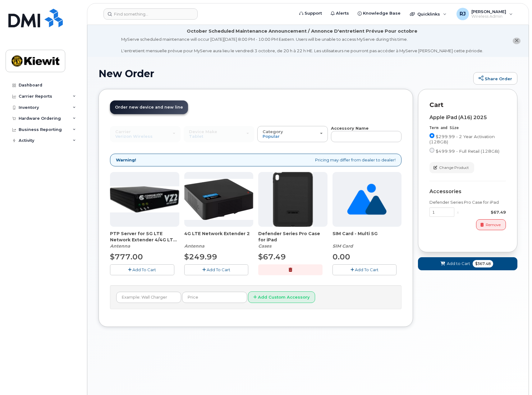 This screenshot has width=532, height=395. I want to click on button: Change Product, so click(452, 167).